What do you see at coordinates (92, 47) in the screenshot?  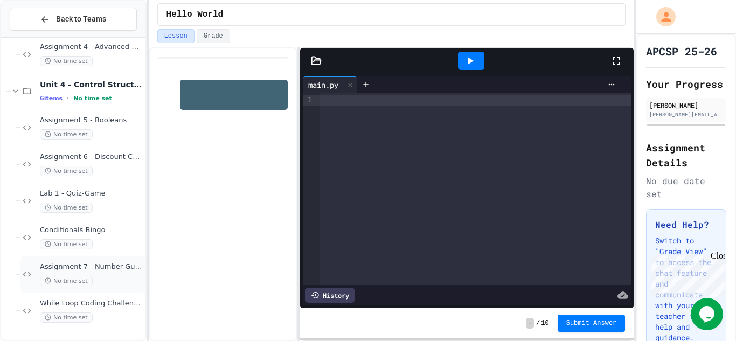 I see `span: Assignment 4 - Advanced Calc` at bounding box center [92, 47].